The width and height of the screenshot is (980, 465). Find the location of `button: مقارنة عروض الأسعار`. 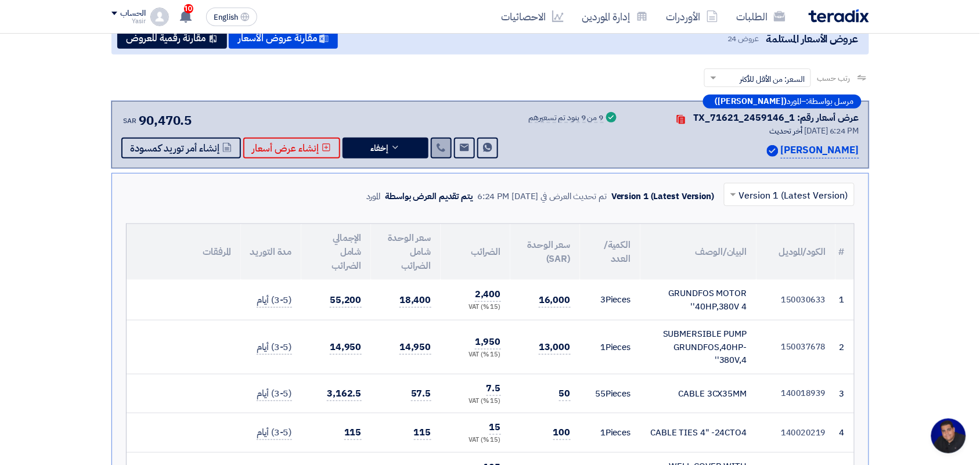

button: مقارنة عروض الأسعار is located at coordinates (284, 38).